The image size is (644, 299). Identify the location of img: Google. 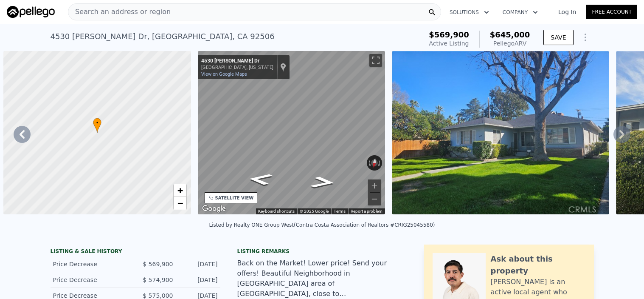
(214, 209).